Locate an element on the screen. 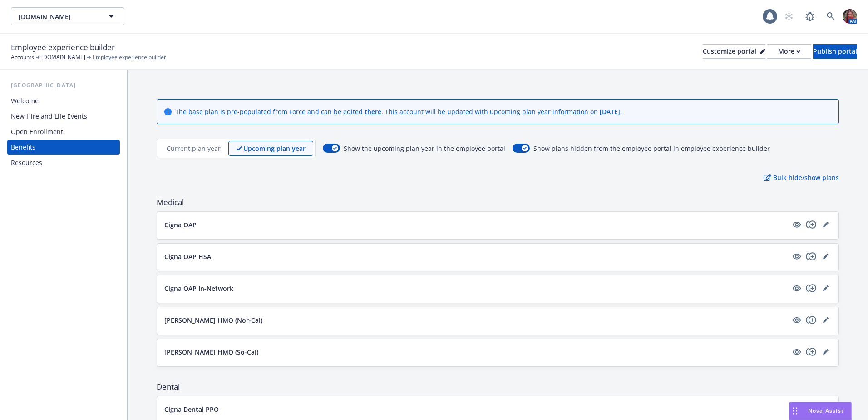 The height and width of the screenshot is (420, 868). div: Drag to move is located at coordinates (795, 411).